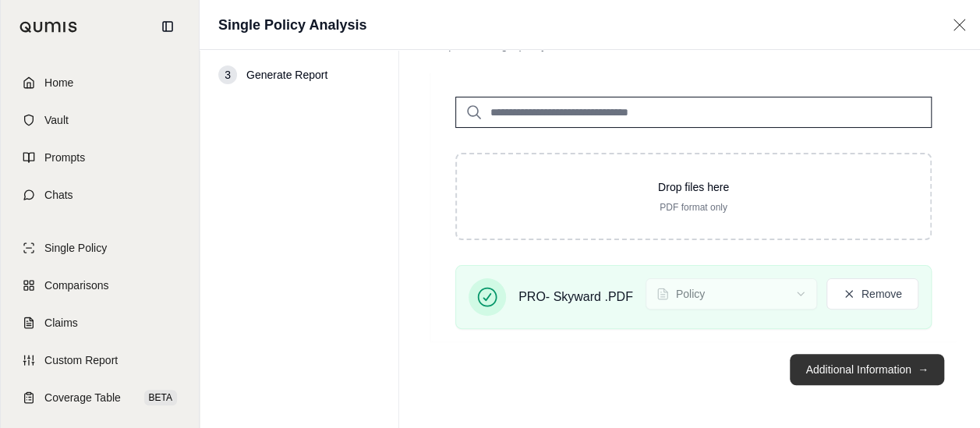 The image size is (980, 428). Describe the element at coordinates (100, 398) in the screenshot. I see `a: Coverage TableBETA` at that location.